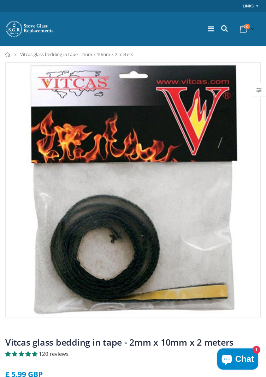 This screenshot has width=266, height=377. What do you see at coordinates (210, 29) in the screenshot?
I see `a: Menu` at bounding box center [210, 29].